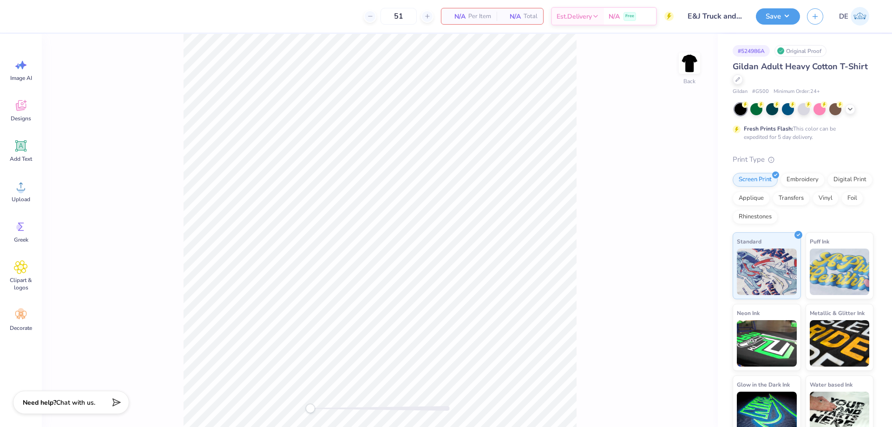  I want to click on div: Rhinestones, so click(755, 217).